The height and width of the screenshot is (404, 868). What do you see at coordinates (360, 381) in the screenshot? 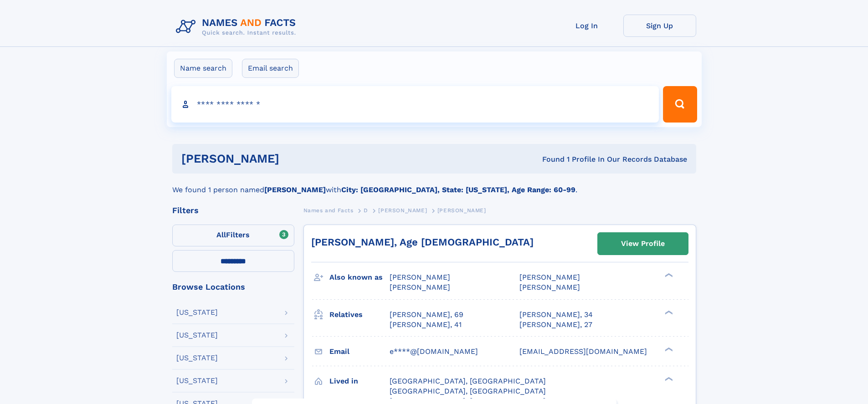
I see `h3: Lived in` at bounding box center [360, 381].